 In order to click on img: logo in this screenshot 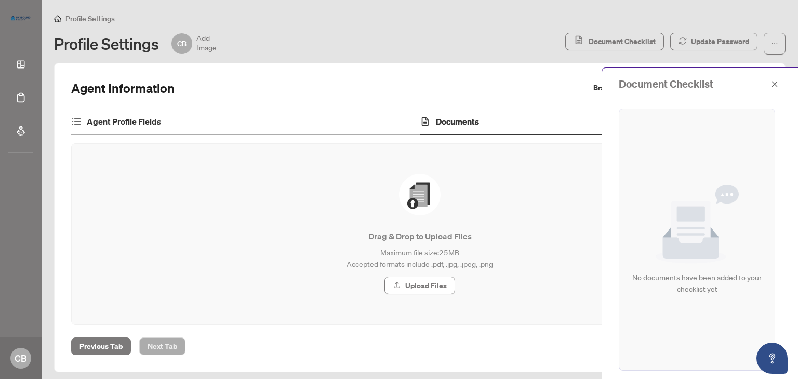, I will do `click(21, 18)`.